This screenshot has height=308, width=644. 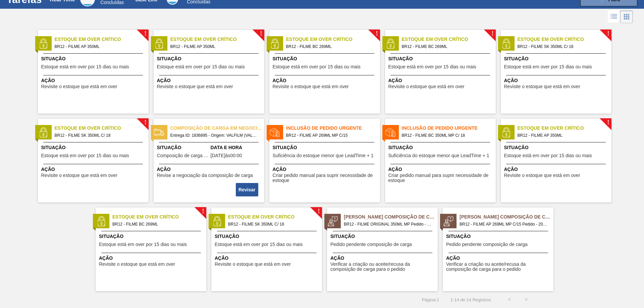 I want to click on span: Composição de carga em negociação, so click(x=217, y=128).